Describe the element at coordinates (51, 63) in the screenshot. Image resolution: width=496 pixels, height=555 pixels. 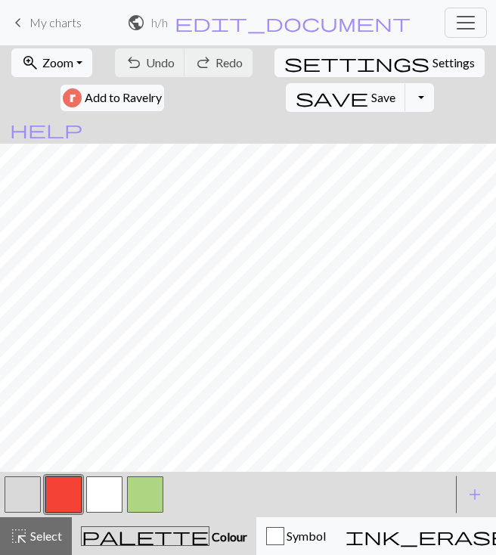
I see `button: Zoom` at that location.